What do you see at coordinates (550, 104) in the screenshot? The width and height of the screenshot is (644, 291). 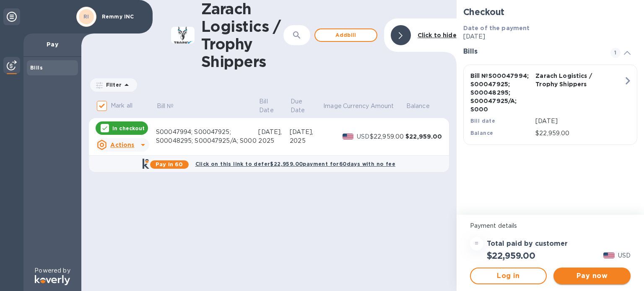 I see `button: Bill №S00047994; S00047925; S00048295; S00047925/A; S000Zarach Logistics / Trophy ShippersBill da...` at bounding box center [550, 104].